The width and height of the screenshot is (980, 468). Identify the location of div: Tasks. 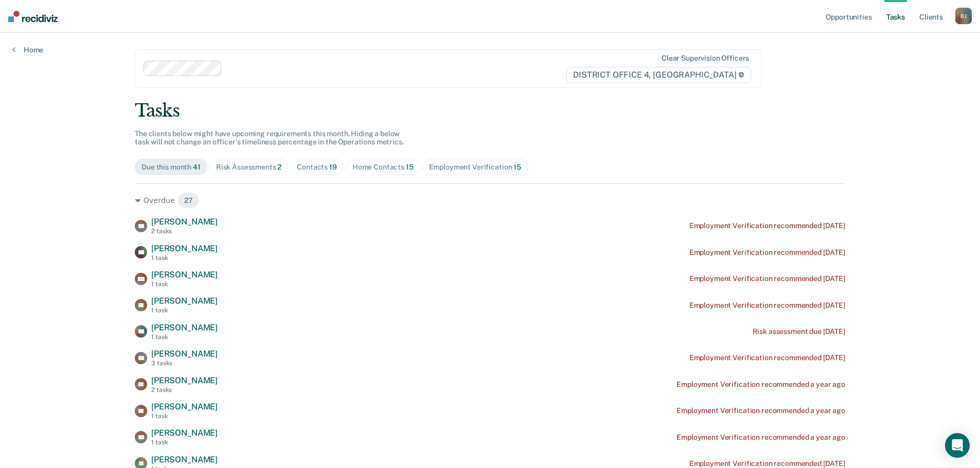
(490, 111).